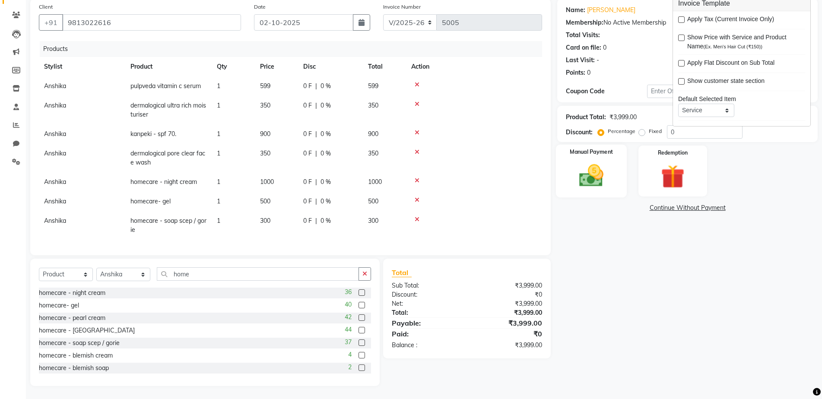  Describe the element at coordinates (384, 67) in the screenshot. I see `th: Total` at that location.